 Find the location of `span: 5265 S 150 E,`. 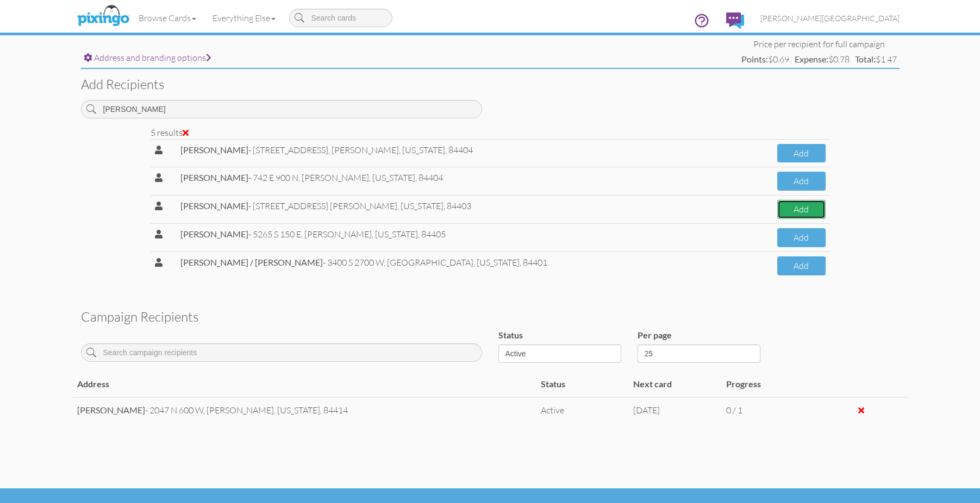

span: 5265 S 150 E, is located at coordinates (278, 234).